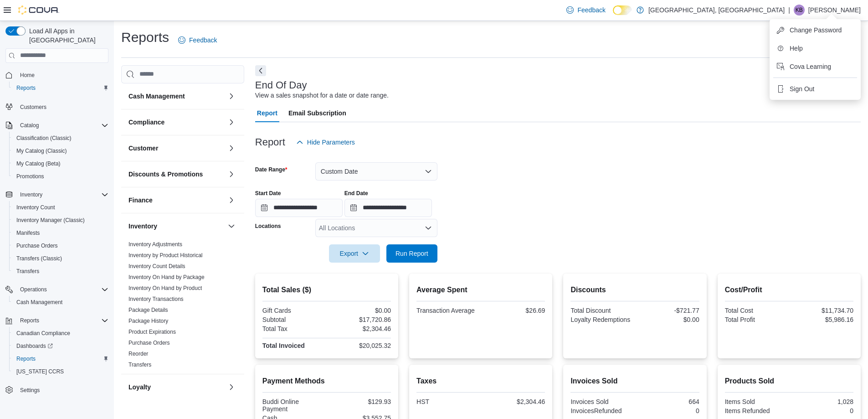 The width and height of the screenshot is (868, 419). Describe the element at coordinates (26, 88) in the screenshot. I see `a: Reports` at that location.